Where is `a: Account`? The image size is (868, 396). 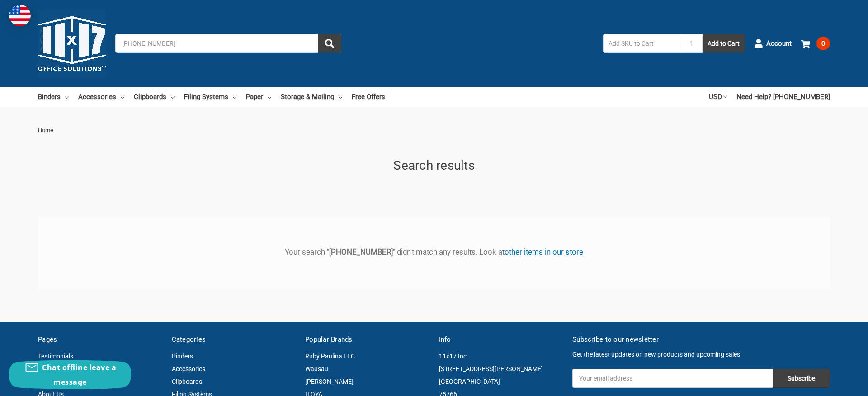 a: Account is located at coordinates (773, 43).